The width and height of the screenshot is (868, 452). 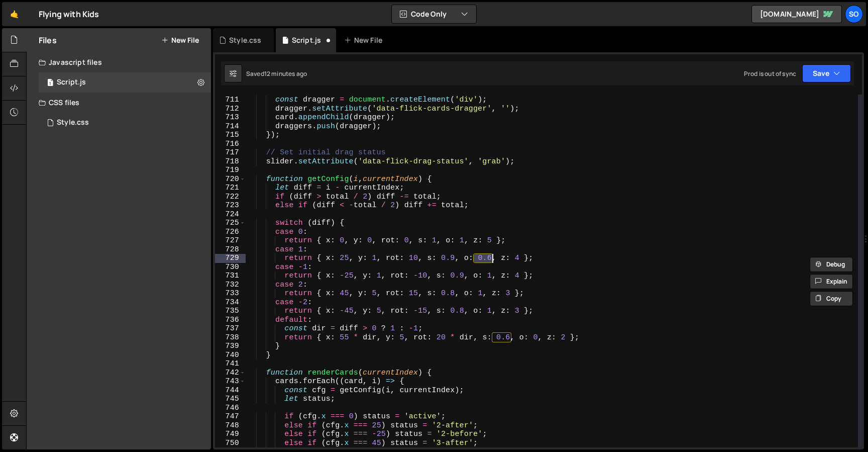 I want to click on div: 737, so click(x=230, y=329).